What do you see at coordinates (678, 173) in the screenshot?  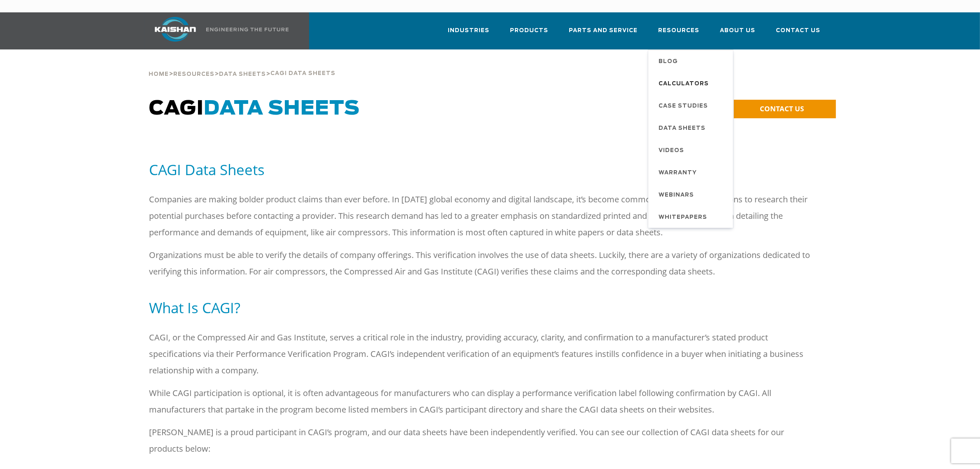 I see `span: Warranty` at bounding box center [678, 173].